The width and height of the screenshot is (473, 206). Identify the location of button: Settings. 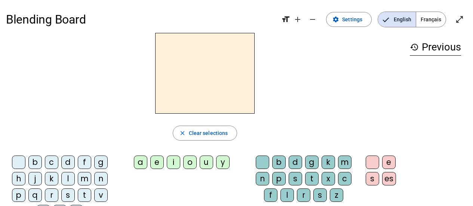
(349, 19).